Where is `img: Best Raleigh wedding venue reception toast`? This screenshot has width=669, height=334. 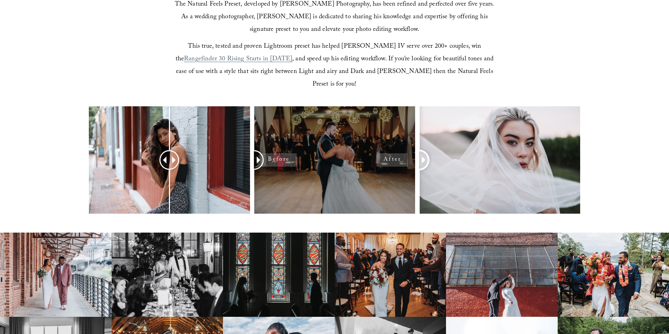
img: Best Raleigh wedding venue reception toast is located at coordinates (167, 275).